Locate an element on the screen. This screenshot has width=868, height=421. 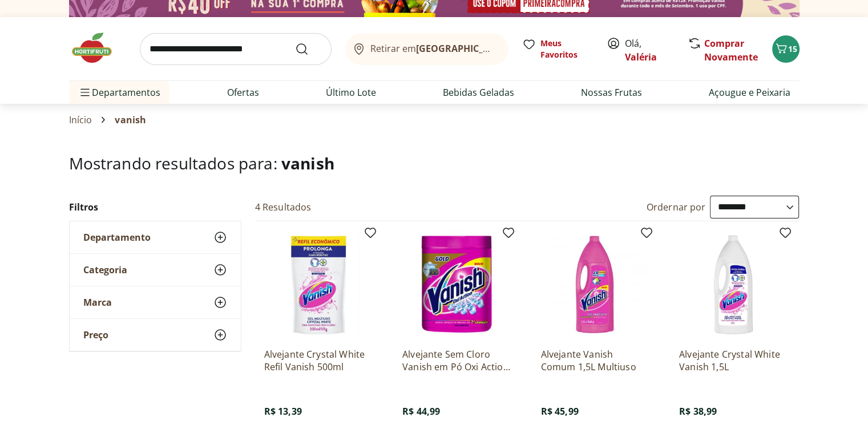
span: Marca is located at coordinates (98, 303).